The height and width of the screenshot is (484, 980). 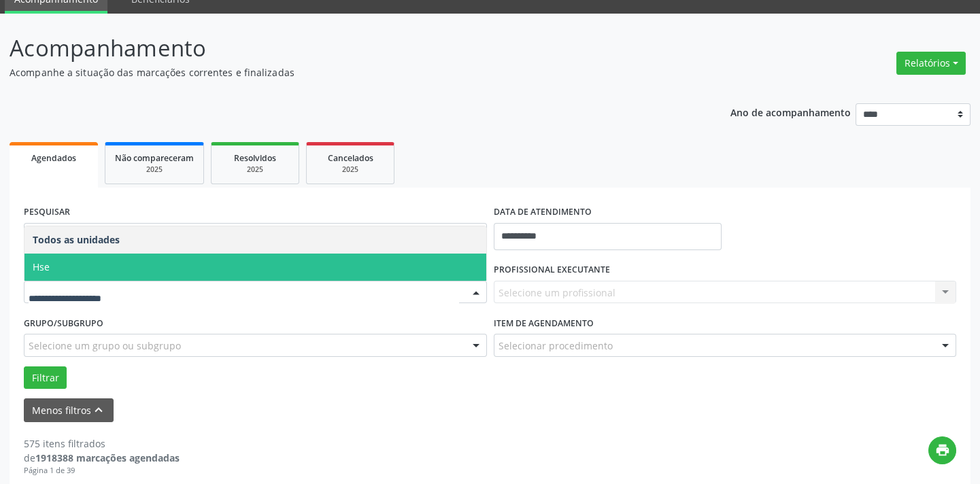 What do you see at coordinates (551, 270) in the screenshot?
I see `label: PROFISSIONAL EXECUTANTE` at bounding box center [551, 270].